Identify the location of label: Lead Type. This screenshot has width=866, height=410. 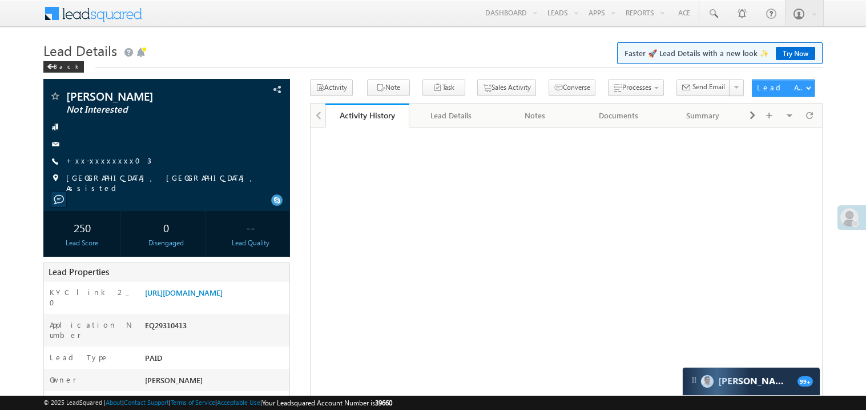
(79, 357).